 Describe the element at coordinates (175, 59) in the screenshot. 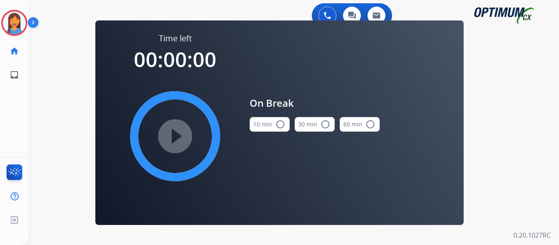

I see `span: 00:00:00` at that location.